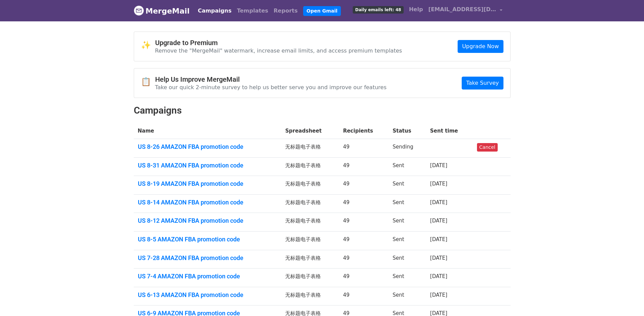  I want to click on a: Campaigns, so click(215, 11).